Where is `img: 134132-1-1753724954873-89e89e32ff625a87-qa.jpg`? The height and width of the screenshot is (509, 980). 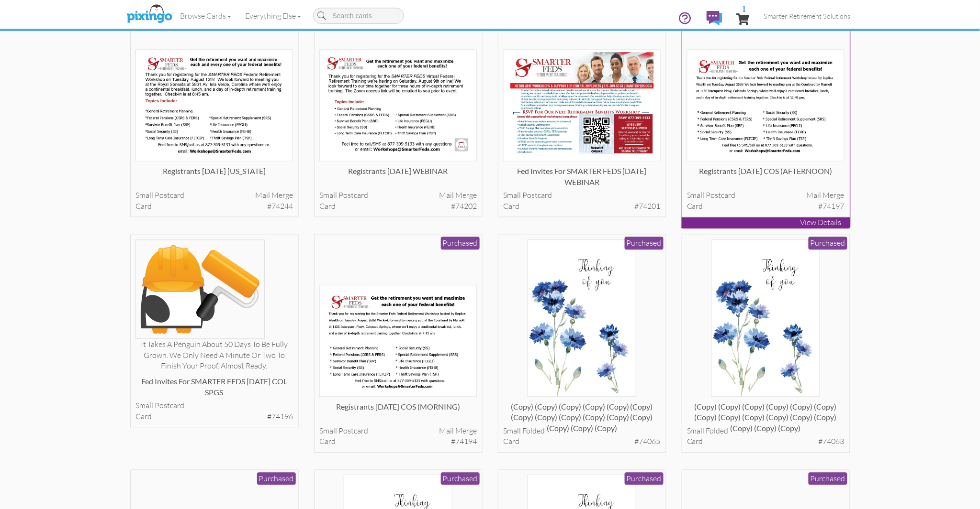 img: 134132-1-1753724954873-89e89e32ff625a87-qa.jpg is located at coordinates (214, 106).